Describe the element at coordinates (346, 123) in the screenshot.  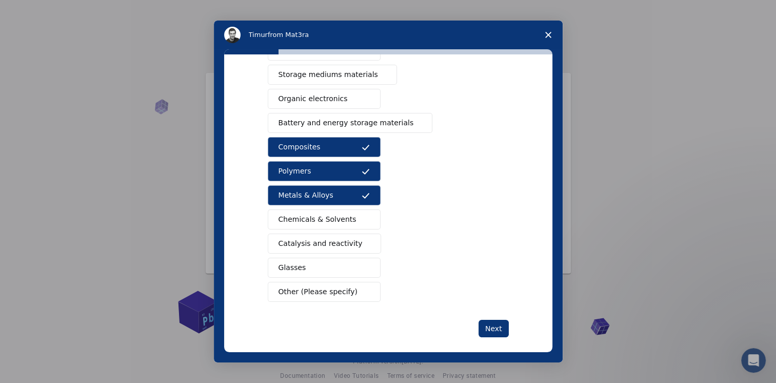
I see `span: Battery and energy storage materials` at that location.